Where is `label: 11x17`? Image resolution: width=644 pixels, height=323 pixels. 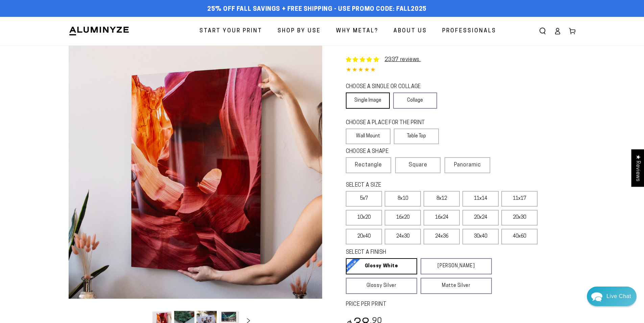
label: 11x17 is located at coordinates (519, 199).